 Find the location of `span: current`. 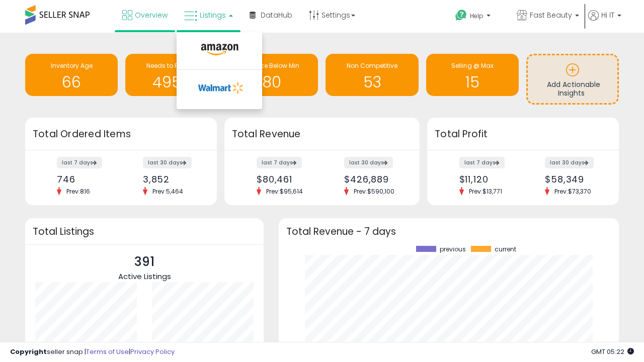

span: current is located at coordinates (505, 249).